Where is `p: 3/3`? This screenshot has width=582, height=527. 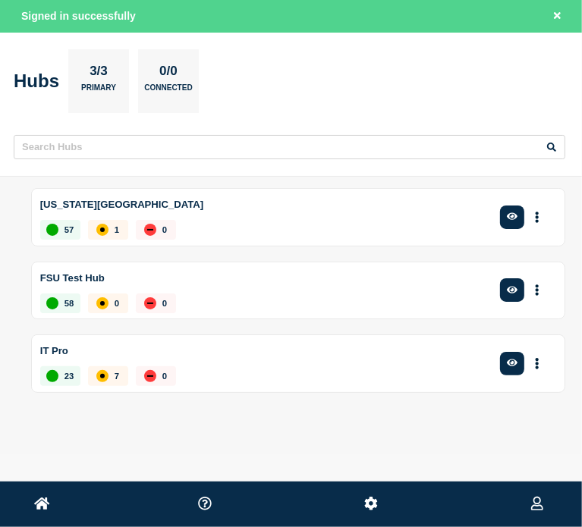 p: 3/3 is located at coordinates (99, 74).